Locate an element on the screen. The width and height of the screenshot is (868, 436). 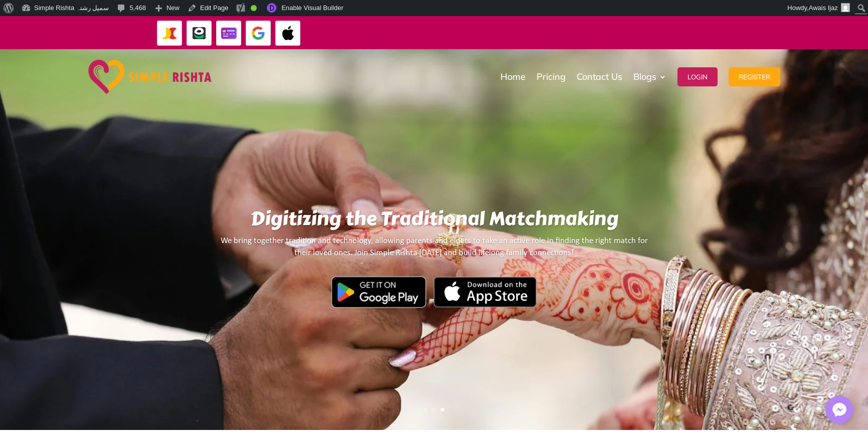
a: Contact Us is located at coordinates (599, 76).